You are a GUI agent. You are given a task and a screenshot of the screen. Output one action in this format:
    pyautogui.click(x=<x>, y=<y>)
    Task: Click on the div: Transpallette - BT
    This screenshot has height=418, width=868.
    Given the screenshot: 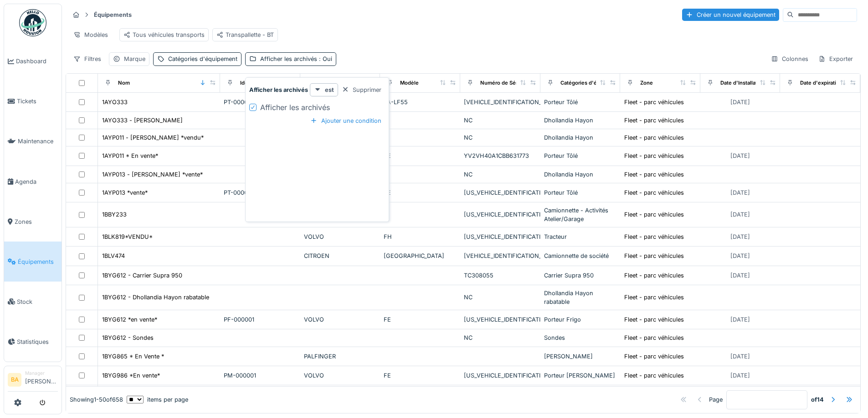 What is the action you would take?
    pyautogui.click(x=245, y=34)
    